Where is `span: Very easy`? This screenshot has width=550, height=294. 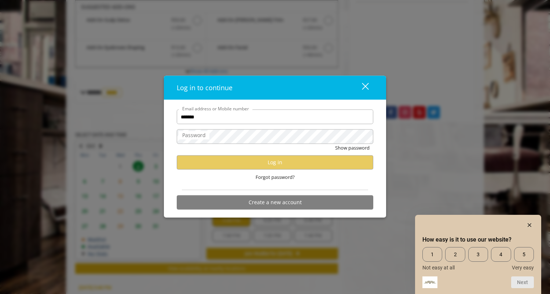
span: Very easy is located at coordinates (523, 268).